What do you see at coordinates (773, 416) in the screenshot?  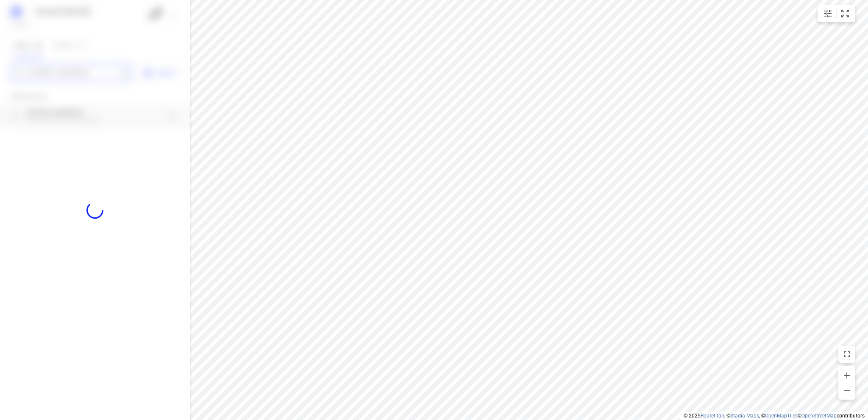 I see `li: © 2025 , © , © © contributors` at bounding box center [773, 416].